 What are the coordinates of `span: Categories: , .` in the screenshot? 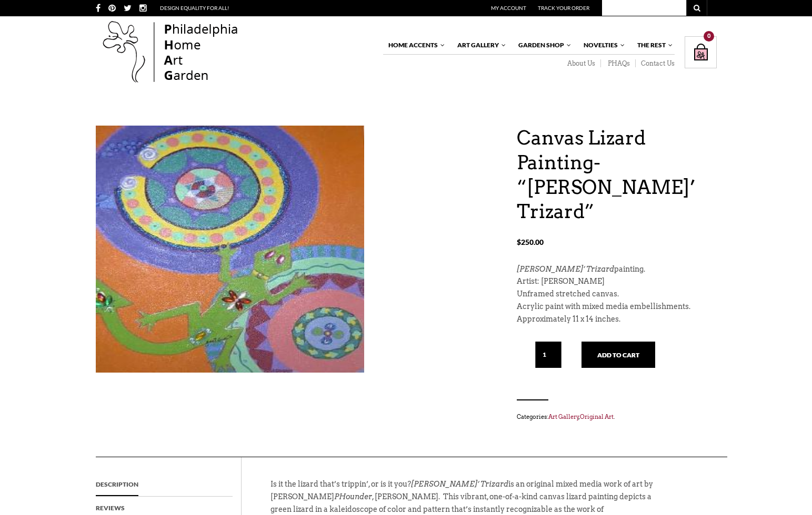 It's located at (617, 417).